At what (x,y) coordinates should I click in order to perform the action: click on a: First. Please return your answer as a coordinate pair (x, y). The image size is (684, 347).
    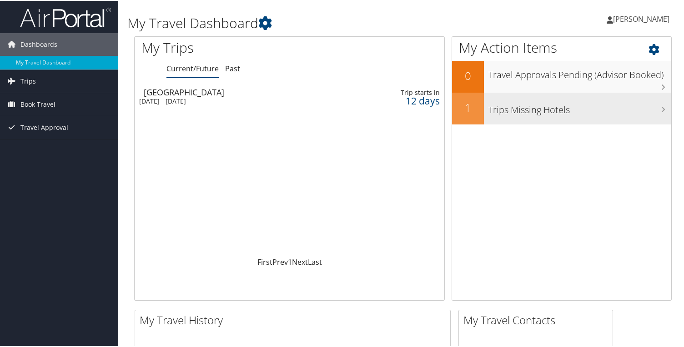
    Looking at the image, I should click on (265, 261).